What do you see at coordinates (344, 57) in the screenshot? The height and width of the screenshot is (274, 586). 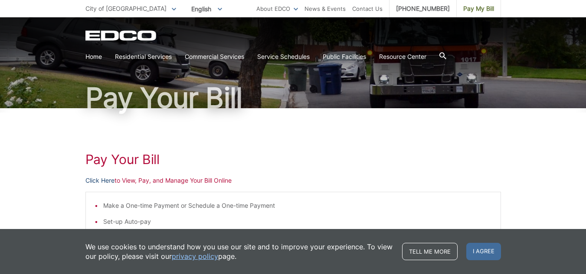 I see `a: Public Facilities` at bounding box center [344, 57].